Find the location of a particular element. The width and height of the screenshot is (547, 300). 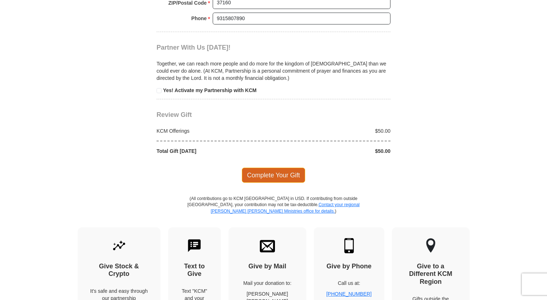

h4: Give by Phone is located at coordinates (349, 266).